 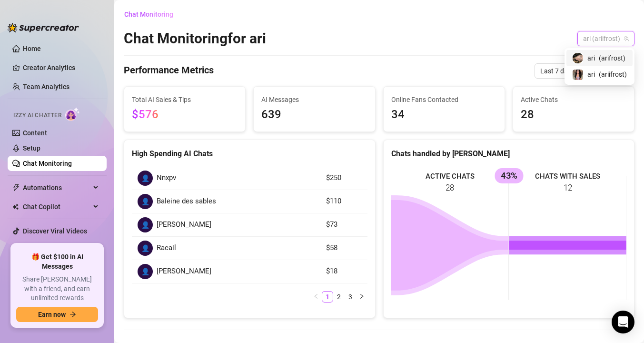 What do you see at coordinates (316, 297) in the screenshot?
I see `li: Previous Page` at bounding box center [316, 297].